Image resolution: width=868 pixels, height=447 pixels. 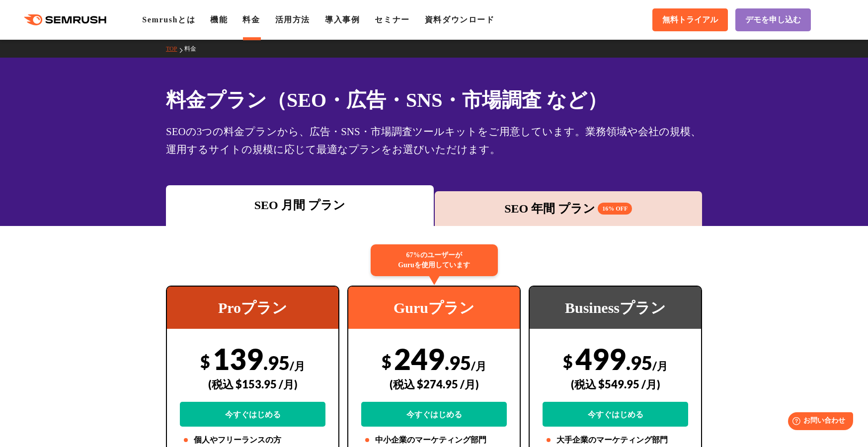 What do you see at coordinates (615, 209) in the screenshot?
I see `span: 16% OFF` at bounding box center [615, 209].